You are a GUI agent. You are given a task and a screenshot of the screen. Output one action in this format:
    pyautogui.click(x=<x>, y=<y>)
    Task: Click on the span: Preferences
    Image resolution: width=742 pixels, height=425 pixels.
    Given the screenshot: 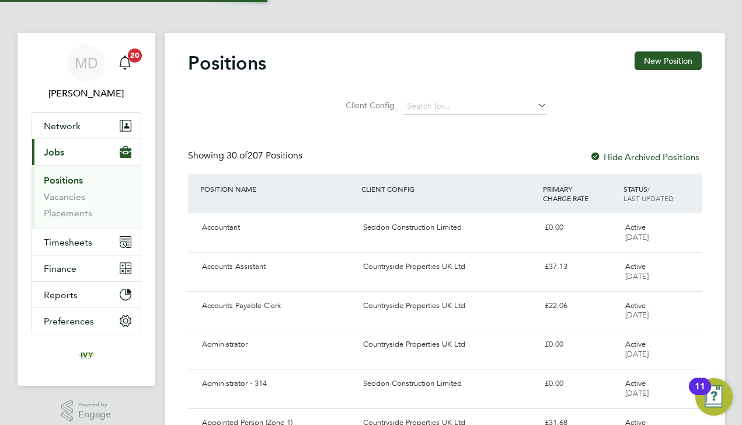 What is the action you would take?
    pyautogui.click(x=69, y=321)
    